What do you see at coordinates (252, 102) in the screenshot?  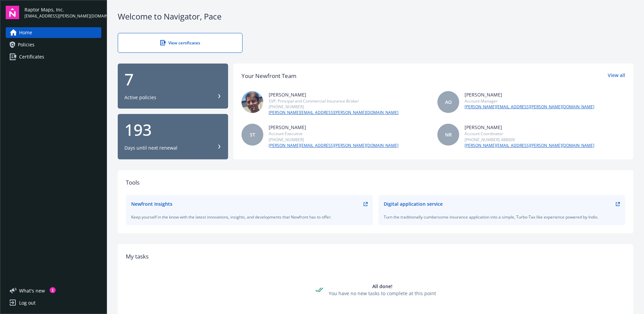 I see `img: photo` at bounding box center [252, 102].